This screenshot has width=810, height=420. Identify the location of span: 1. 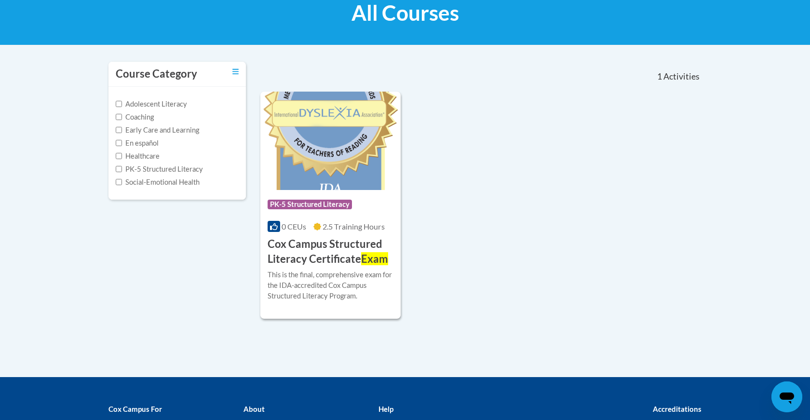
(660, 77).